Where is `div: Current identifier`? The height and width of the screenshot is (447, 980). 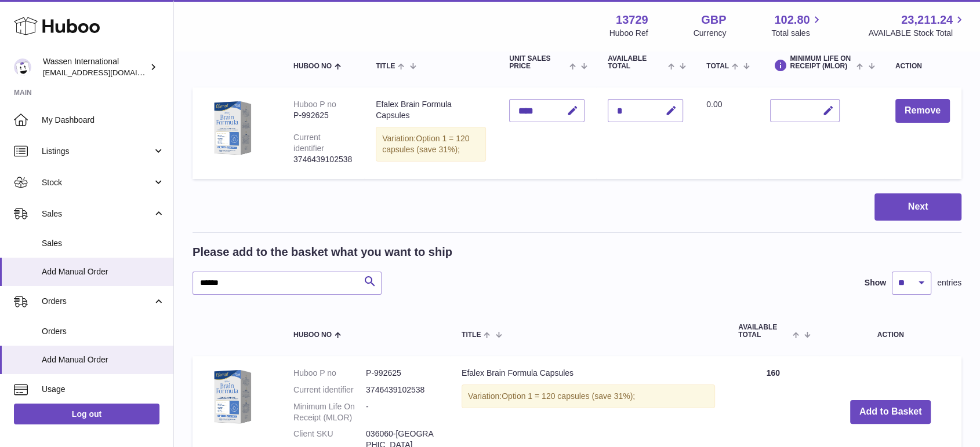 div: Current identifier is located at coordinates (308, 143).